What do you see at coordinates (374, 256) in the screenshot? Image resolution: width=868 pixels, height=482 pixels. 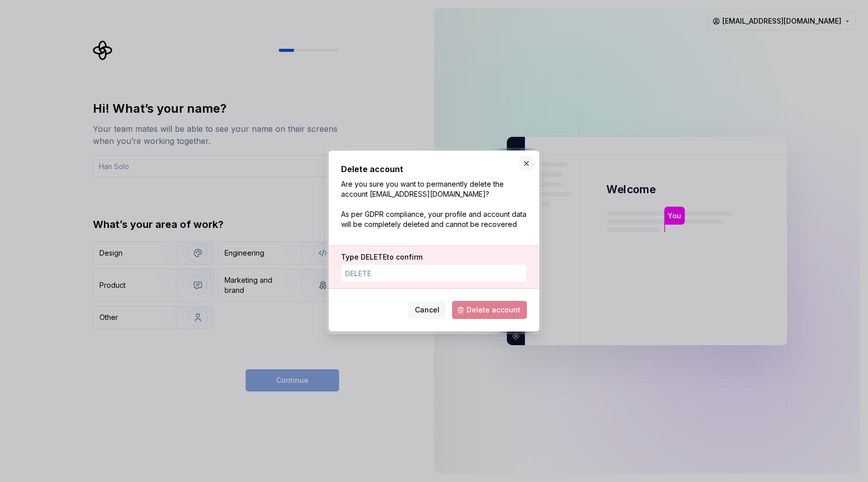 I see `span: DELETE` at bounding box center [374, 256].